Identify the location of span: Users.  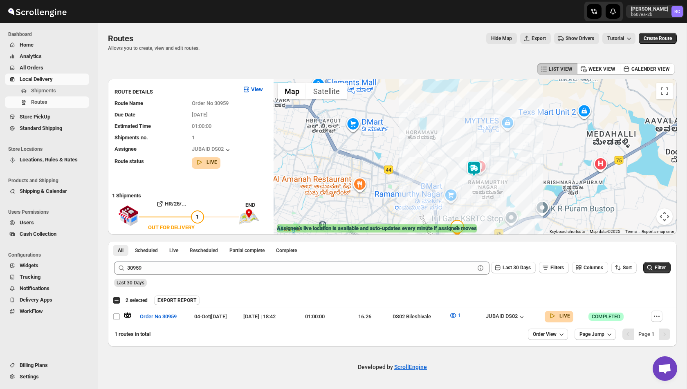
(27, 223).